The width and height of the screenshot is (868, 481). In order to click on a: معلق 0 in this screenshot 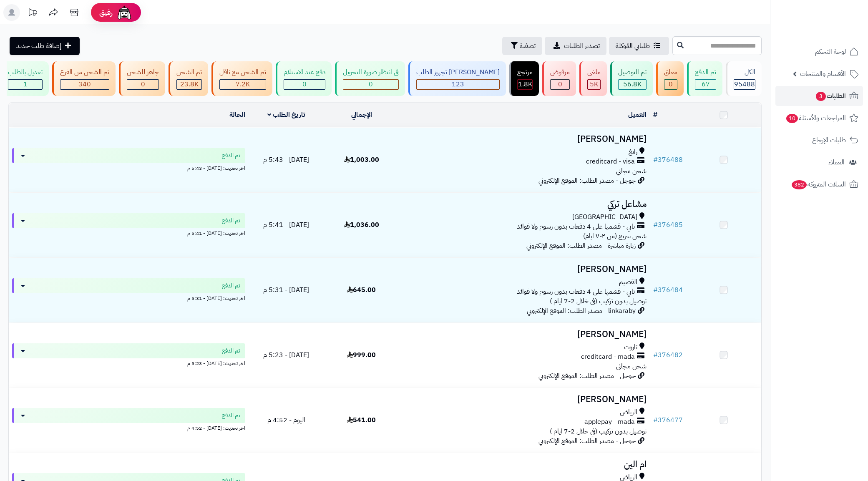, I will do `click(670, 79)`.